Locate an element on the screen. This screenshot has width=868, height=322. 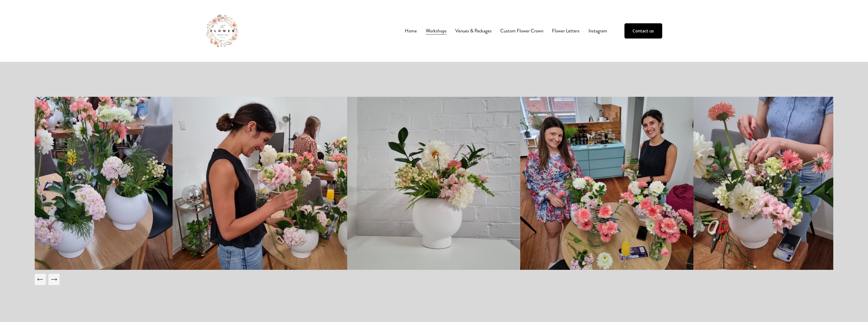
button: Next Slide is located at coordinates (54, 280).